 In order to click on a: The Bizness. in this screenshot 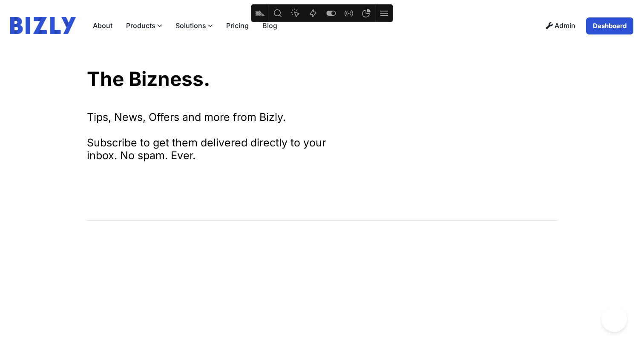, I will do `click(148, 79)`.